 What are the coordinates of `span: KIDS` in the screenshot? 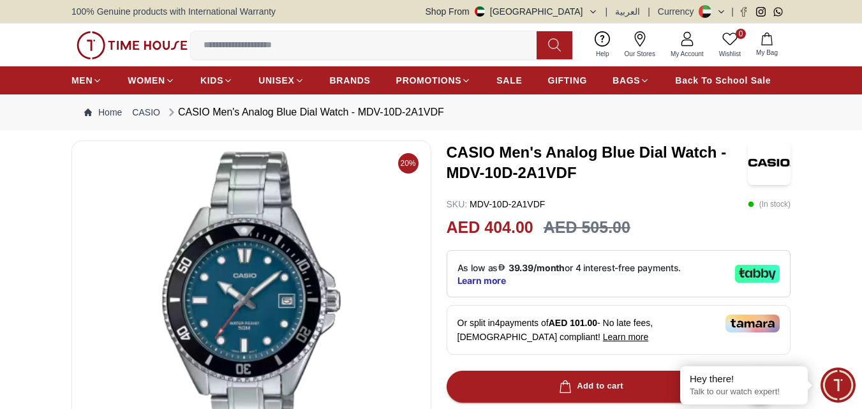 It's located at (212, 80).